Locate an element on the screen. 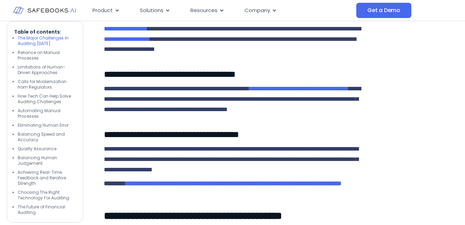 Image resolution: width=465 pixels, height=225 pixels. li: Limitations of Human-Driven Approaches is located at coordinates (47, 70).